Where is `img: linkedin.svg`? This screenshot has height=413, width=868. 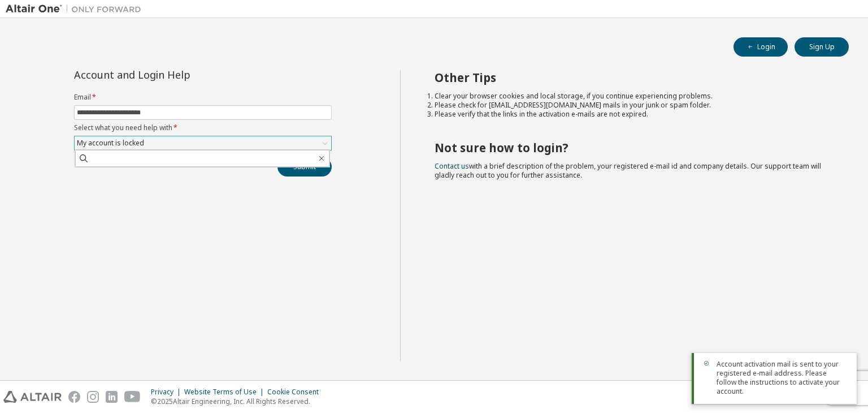
img: linkedin.svg is located at coordinates (111, 396).